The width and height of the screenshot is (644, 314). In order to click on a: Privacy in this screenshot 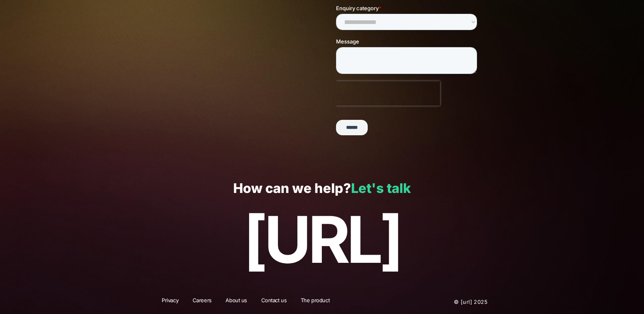, I will do `click(170, 302)`.